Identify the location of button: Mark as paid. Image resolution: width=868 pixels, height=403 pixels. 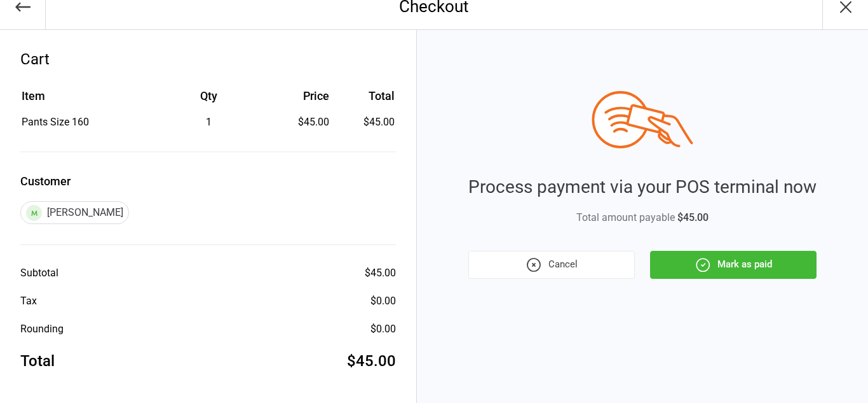
(733, 265).